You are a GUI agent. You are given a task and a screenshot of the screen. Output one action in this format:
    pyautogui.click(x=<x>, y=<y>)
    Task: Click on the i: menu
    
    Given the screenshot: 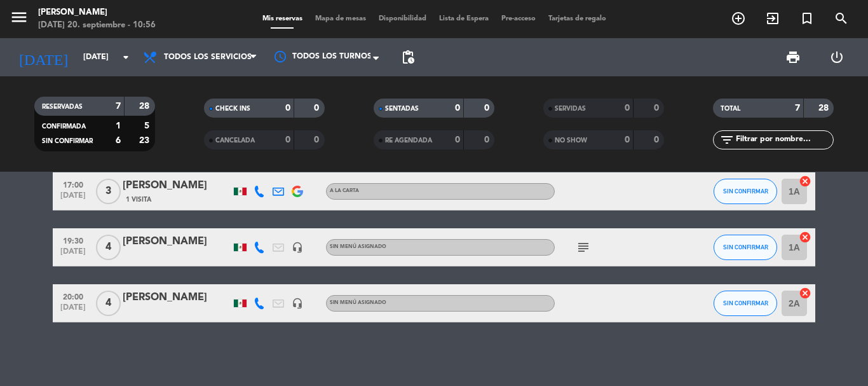 What is the action you would take?
    pyautogui.click(x=19, y=17)
    